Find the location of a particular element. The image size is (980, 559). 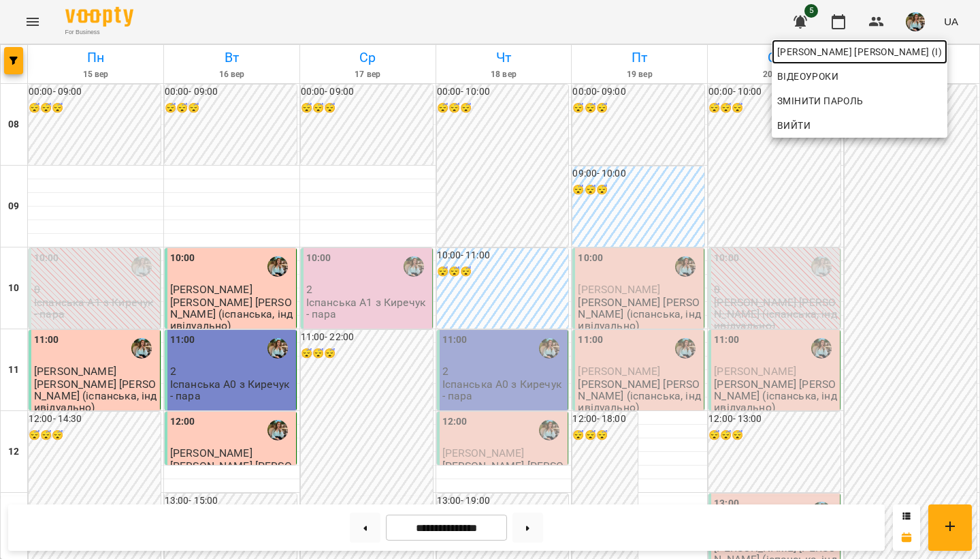

span: Відеоуроки is located at coordinates (808, 76).